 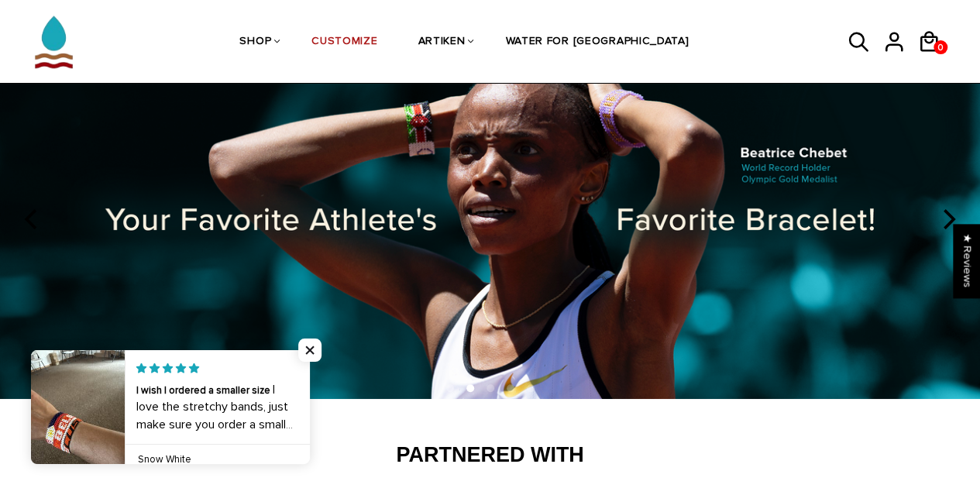 I want to click on h2: Partnered With, so click(x=491, y=456).